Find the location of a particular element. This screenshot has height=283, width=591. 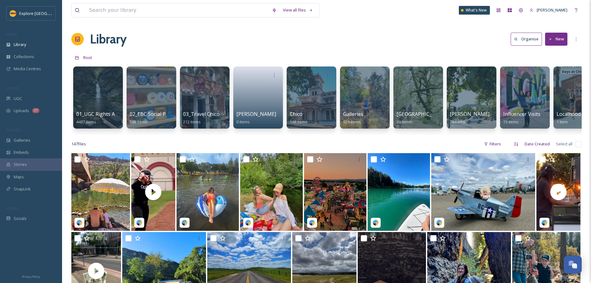

button: Open Chat is located at coordinates (573, 265).